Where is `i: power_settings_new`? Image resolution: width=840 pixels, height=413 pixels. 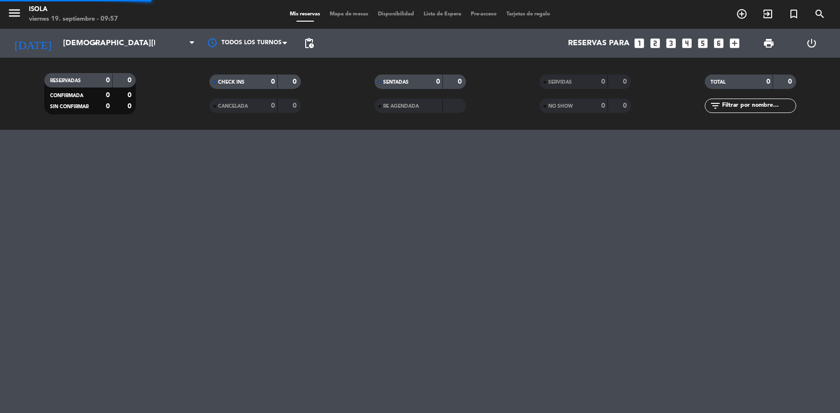 i: power_settings_new is located at coordinates (811, 43).